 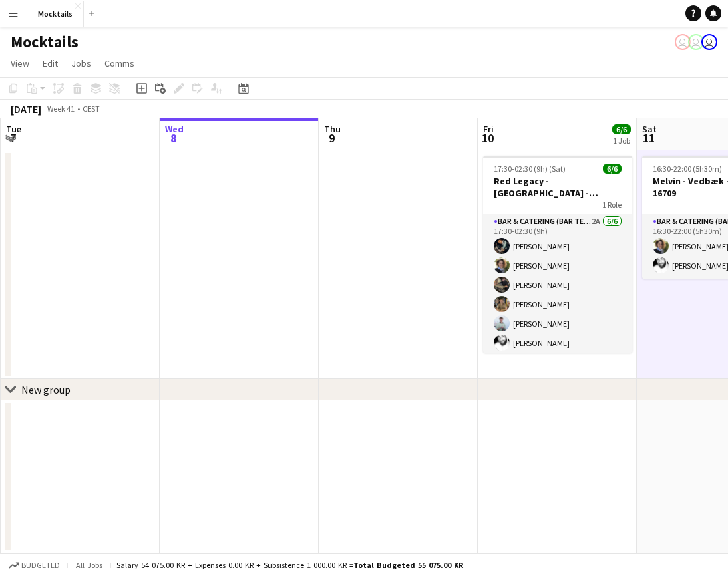 What do you see at coordinates (648, 138) in the screenshot?
I see `span: 11` at bounding box center [648, 138].